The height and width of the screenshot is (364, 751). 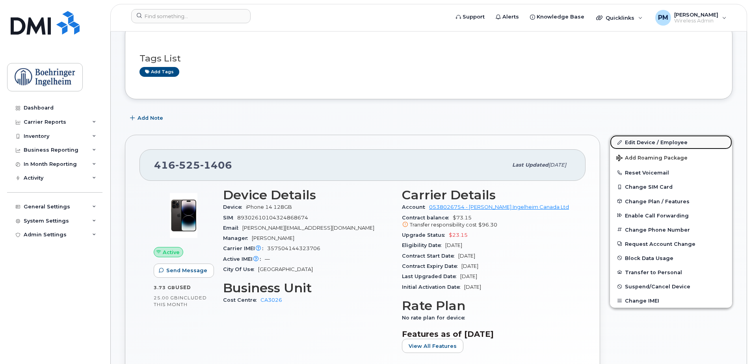 What do you see at coordinates (470, 17) in the screenshot?
I see `a: Support` at bounding box center [470, 17].